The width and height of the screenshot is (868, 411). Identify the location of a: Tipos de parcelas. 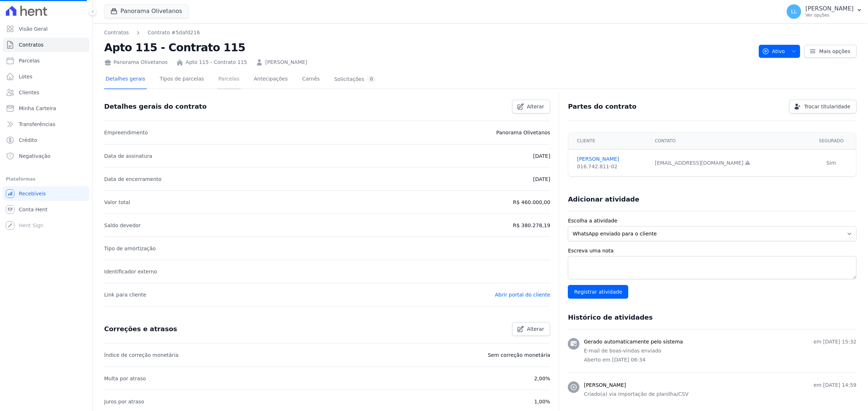
(182, 80).